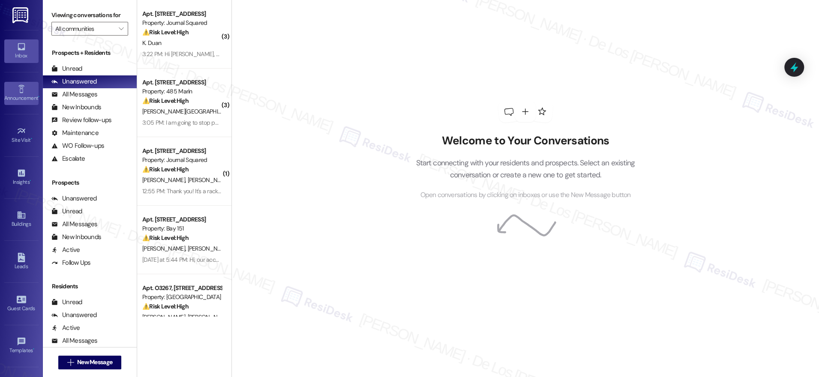 Image resolution: width=819 pixels, height=377 pixels. I want to click on a: Leads, so click(21, 262).